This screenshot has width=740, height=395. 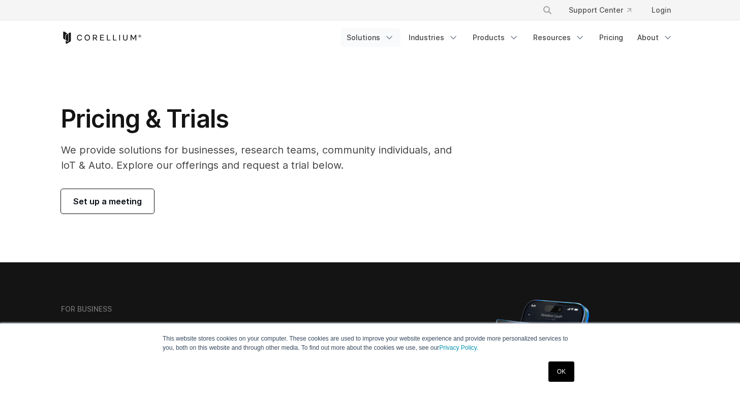 I want to click on a: Pricing, so click(x=611, y=38).